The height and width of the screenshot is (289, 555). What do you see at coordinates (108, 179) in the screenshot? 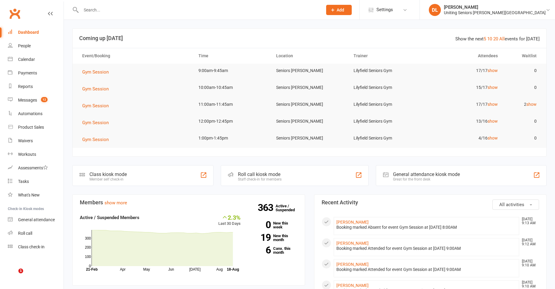
I see `div: Member self check-in` at bounding box center [108, 179].